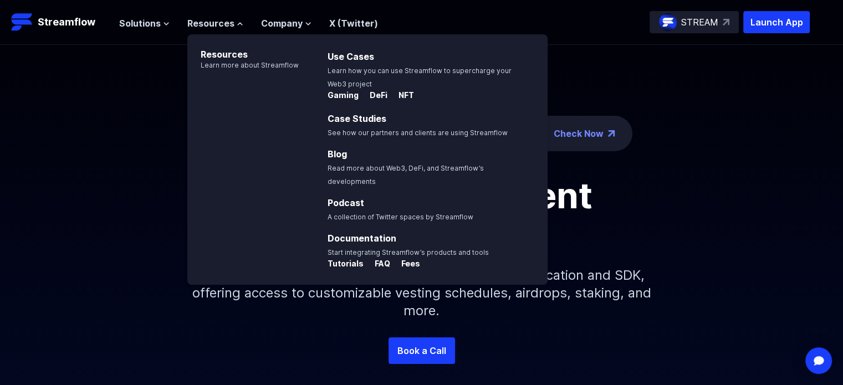 The height and width of the screenshot is (385, 843). What do you see at coordinates (346, 203) in the screenshot?
I see `a: Podcast` at bounding box center [346, 203].